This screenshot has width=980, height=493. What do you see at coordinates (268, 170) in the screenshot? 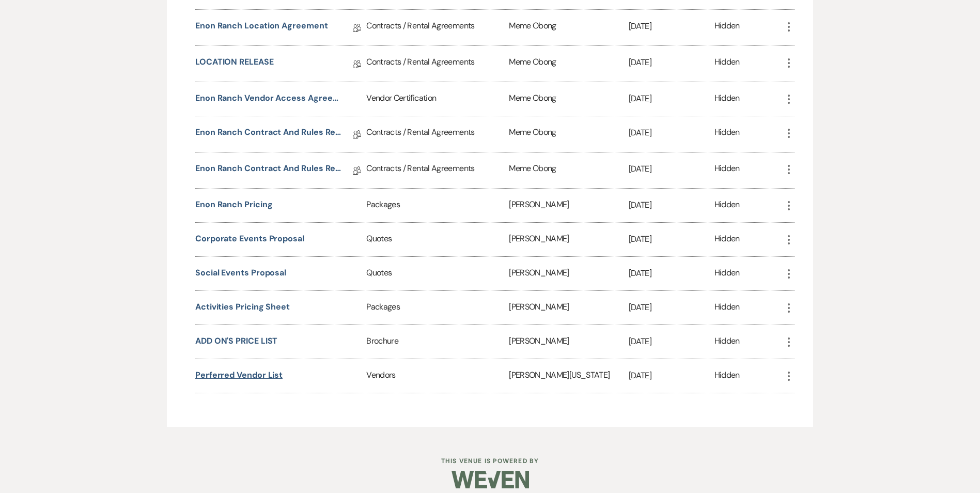
I see `a: Enon Ranch Contract and Rules Regulations/Without` at bounding box center [268, 170].